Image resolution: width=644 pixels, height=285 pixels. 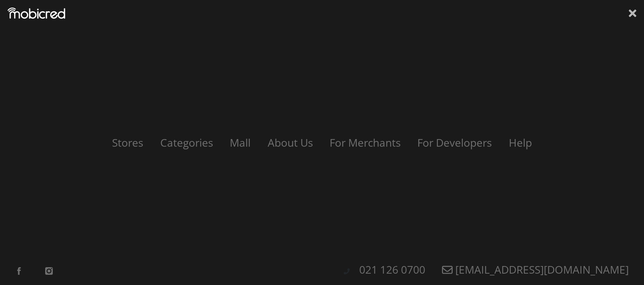 I want to click on a: 021 126 0700, so click(x=392, y=270).